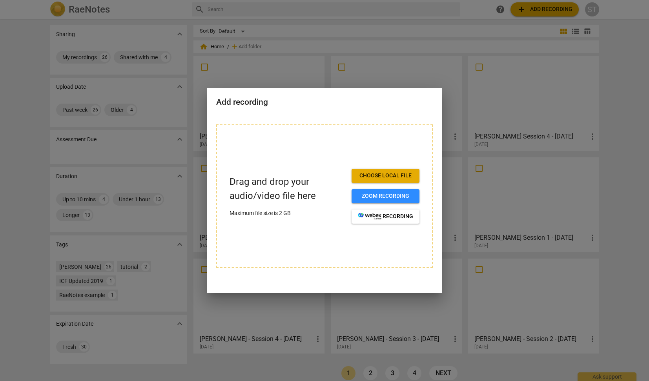  I want to click on button: Choose local file, so click(386, 176).